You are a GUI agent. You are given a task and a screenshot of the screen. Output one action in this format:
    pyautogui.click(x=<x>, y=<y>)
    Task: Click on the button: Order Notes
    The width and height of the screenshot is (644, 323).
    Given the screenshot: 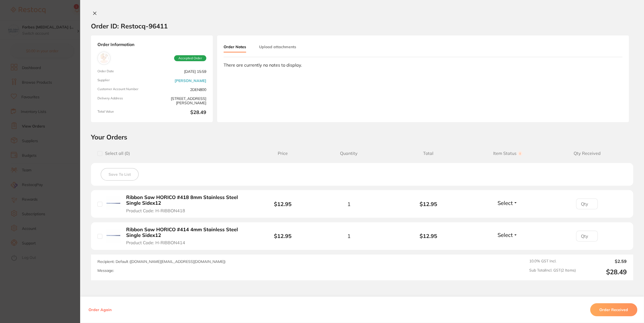 What is the action you would take?
    pyautogui.click(x=235, y=47)
    